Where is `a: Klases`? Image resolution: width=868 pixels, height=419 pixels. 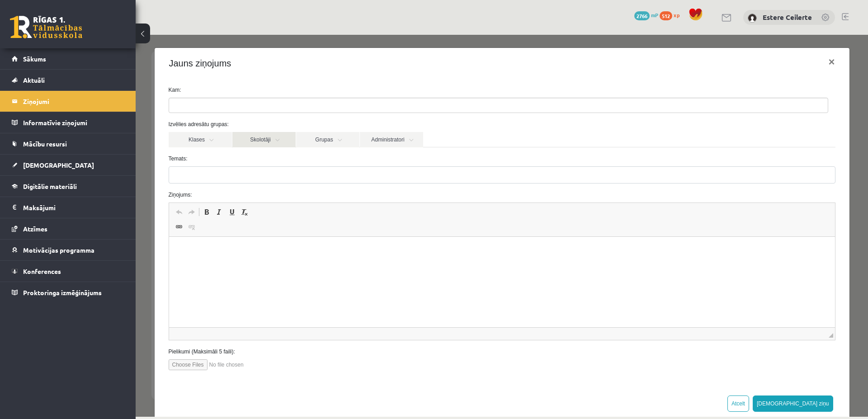 a: Klases is located at coordinates (65, 105).